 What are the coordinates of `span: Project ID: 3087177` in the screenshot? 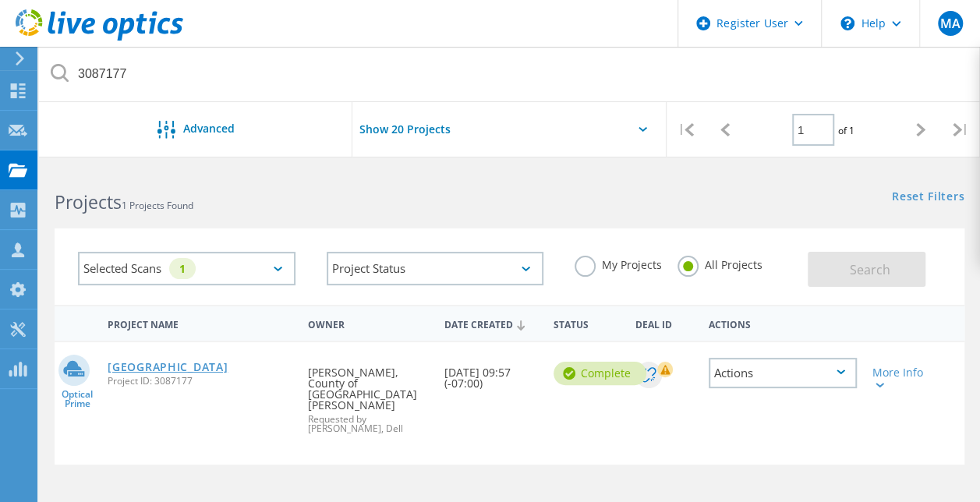 It's located at (200, 382).